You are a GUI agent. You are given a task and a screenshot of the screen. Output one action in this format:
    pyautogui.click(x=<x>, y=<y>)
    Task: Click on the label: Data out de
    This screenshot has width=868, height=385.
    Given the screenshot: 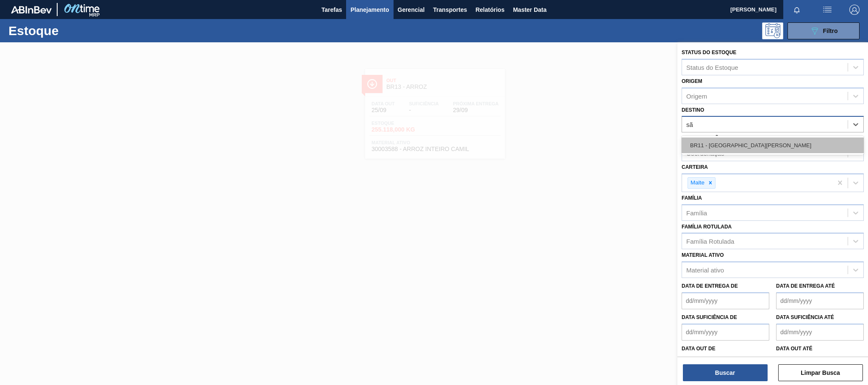 What is the action you would take?
    pyautogui.click(x=699, y=349)
    